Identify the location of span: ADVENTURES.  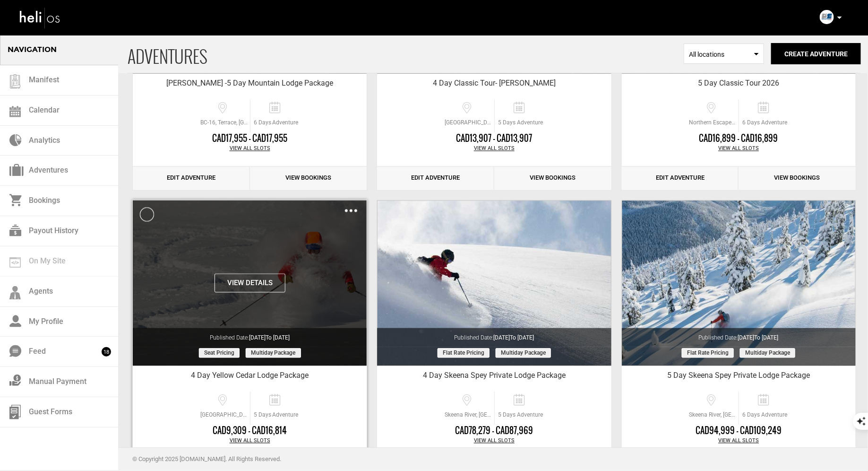
(406, 54).